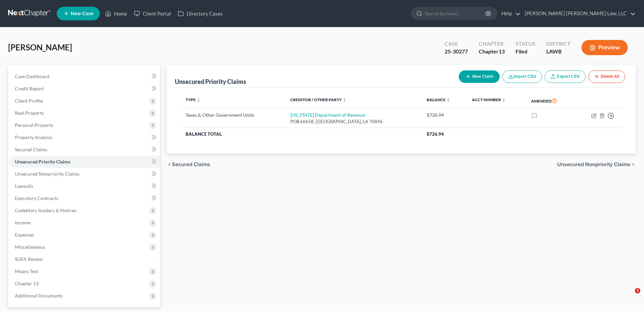 The height and width of the screenshot is (311, 644). What do you see at coordinates (85, 138) in the screenshot?
I see `a: Property Analysis` at bounding box center [85, 138].